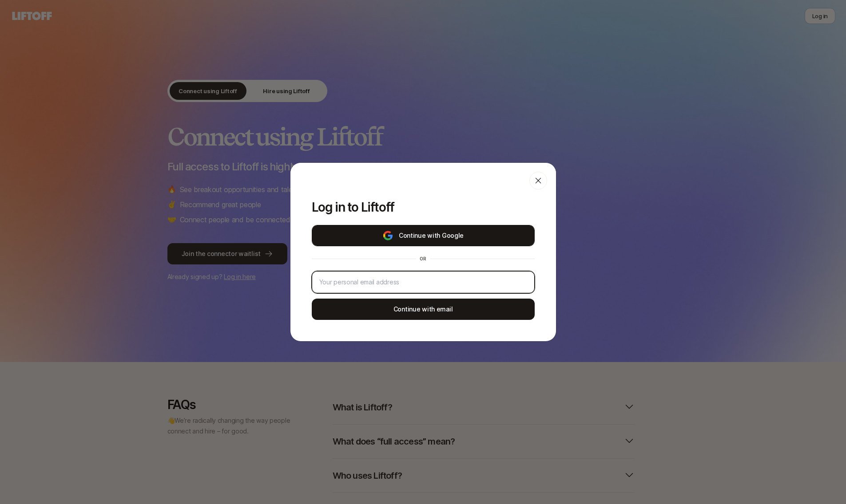 The image size is (846, 504). What do you see at coordinates (423, 207) in the screenshot?
I see `p: Log in to Liftoff` at bounding box center [423, 207].